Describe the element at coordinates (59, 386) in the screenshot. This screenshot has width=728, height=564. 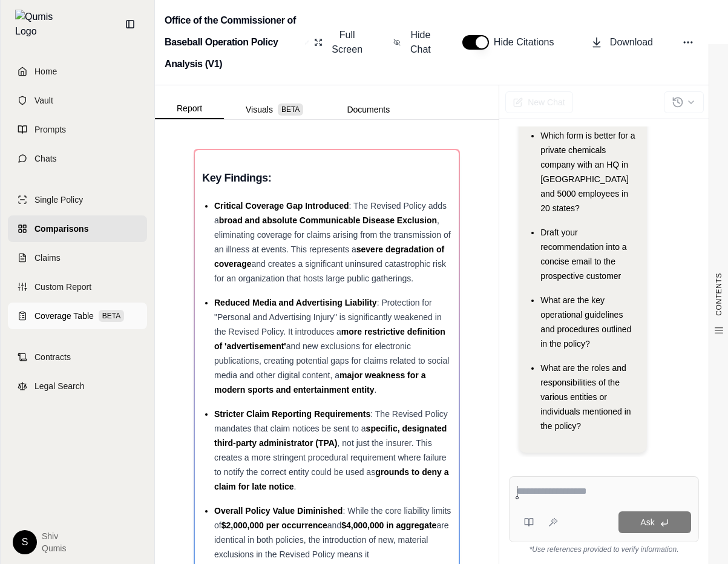
I see `span: Legal Search` at that location.